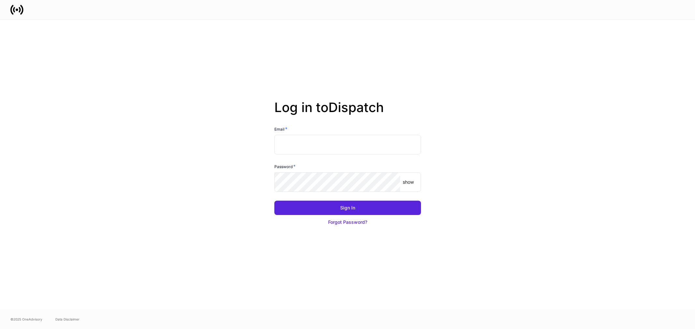 Image resolution: width=695 pixels, height=329 pixels. What do you see at coordinates (281, 129) in the screenshot?
I see `h6: Email` at bounding box center [281, 129].